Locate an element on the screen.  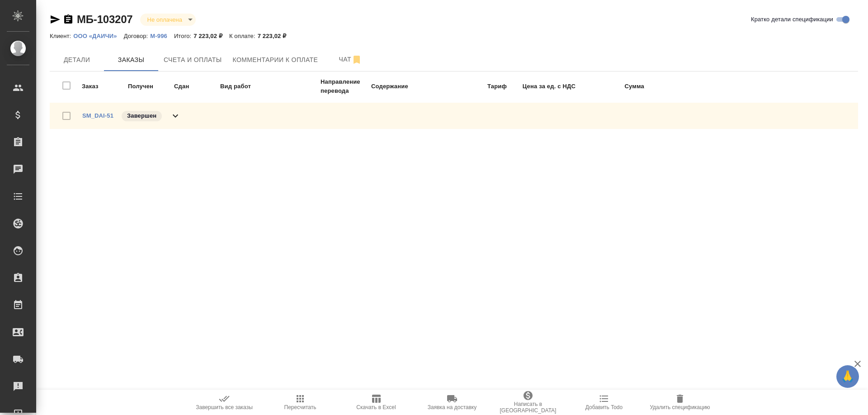
button: Скопировать ссылку для ЯМессенджера is located at coordinates (55, 20).